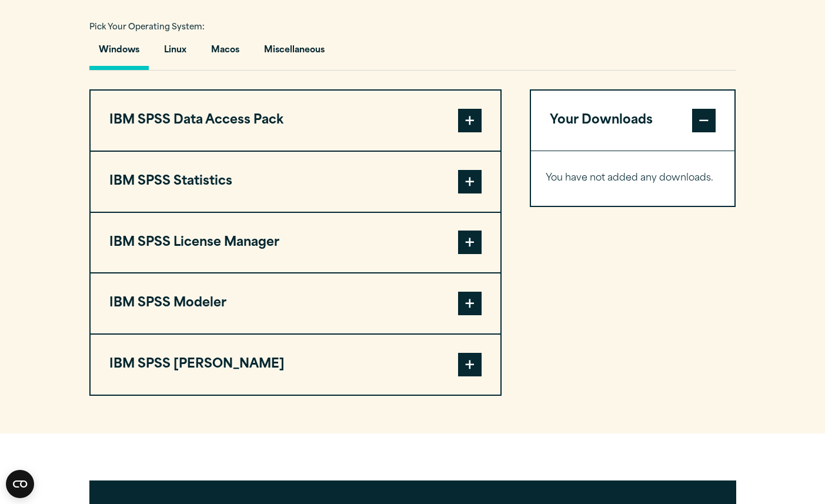  I want to click on button: Miscellaneous, so click(294, 53).